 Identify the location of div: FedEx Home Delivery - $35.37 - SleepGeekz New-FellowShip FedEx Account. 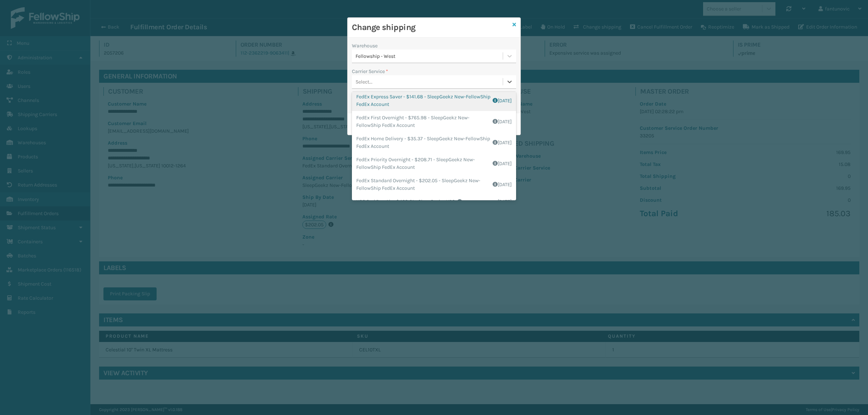
(434, 143).